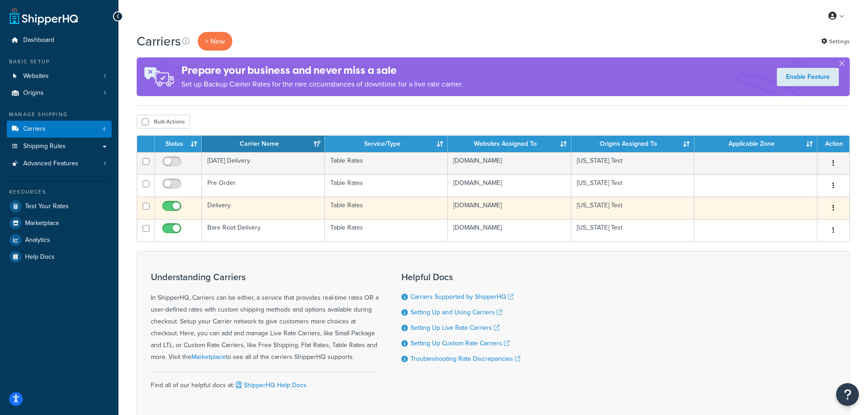  What do you see at coordinates (465, 359) in the screenshot?
I see `a: Troubleshooting Rate Discrepancies` at bounding box center [465, 359].